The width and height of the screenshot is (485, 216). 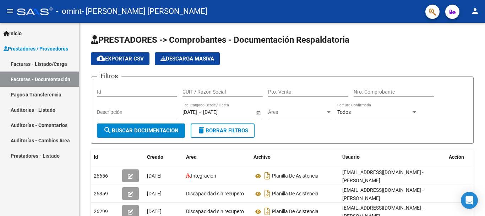 I want to click on datatable-header-cell: Acción, so click(x=464, y=157).